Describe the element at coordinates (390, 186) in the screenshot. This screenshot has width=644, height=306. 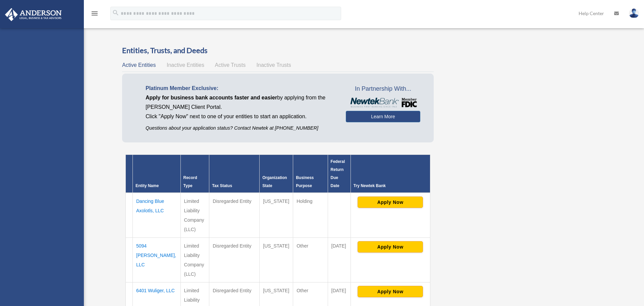
I see `div: Try Newtek Bank` at that location.